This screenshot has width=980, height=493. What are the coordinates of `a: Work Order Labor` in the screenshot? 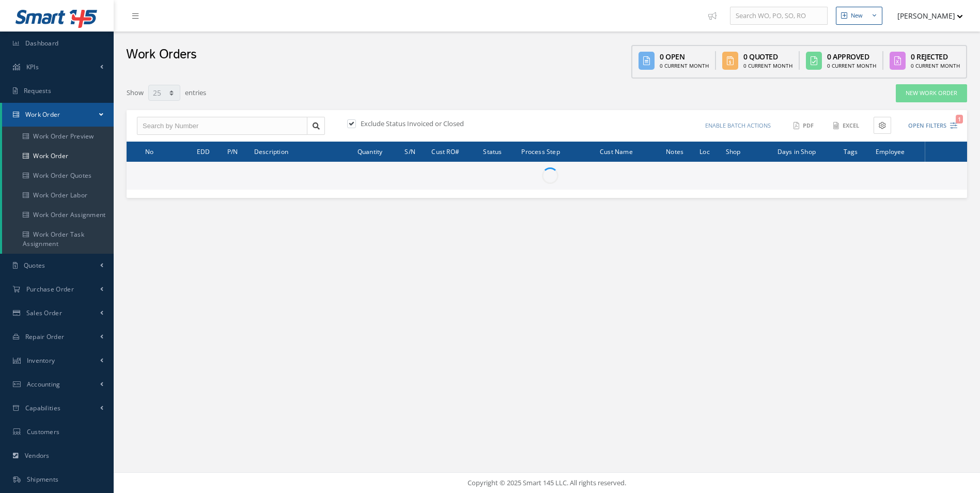 It's located at (58, 195).